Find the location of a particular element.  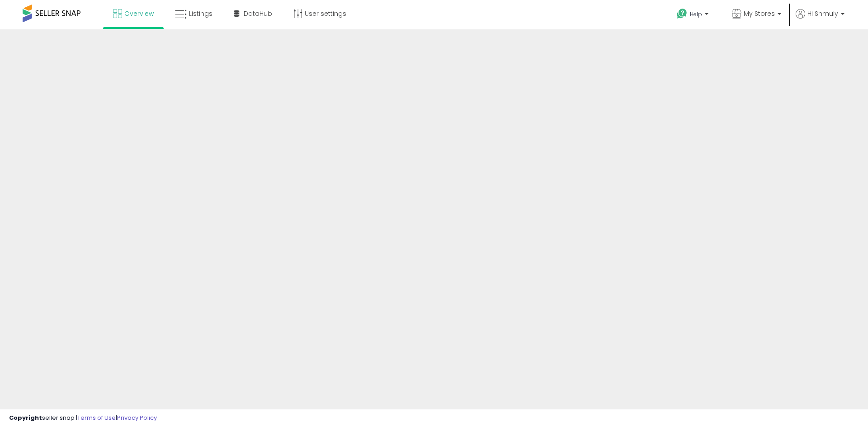

a: Help is located at coordinates (694, 16).